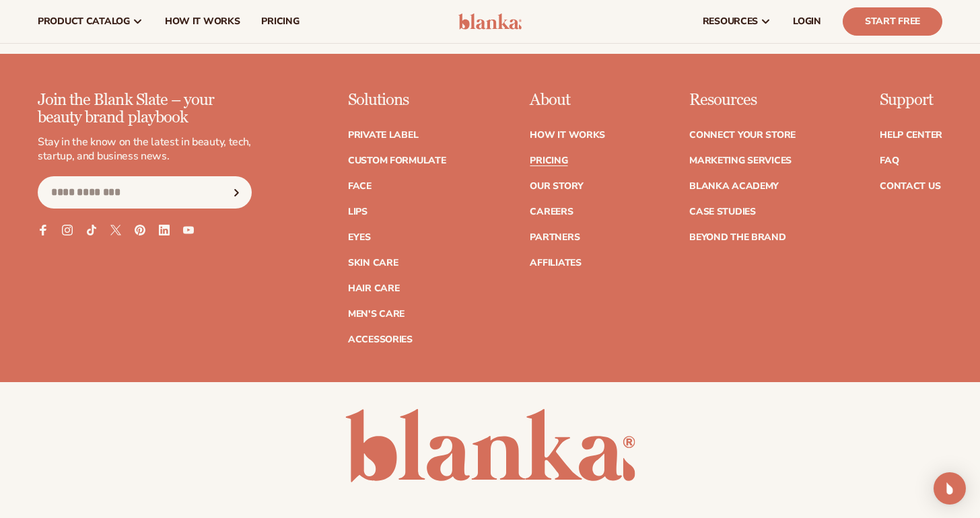  Describe the element at coordinates (743, 136) in the screenshot. I see `a: Connect your store` at that location.